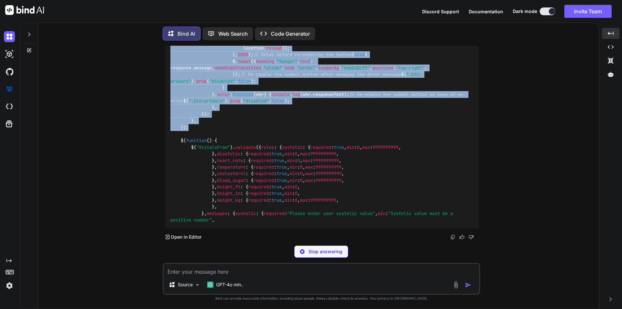  I want to click on span: cholesterol, so click(231, 174).